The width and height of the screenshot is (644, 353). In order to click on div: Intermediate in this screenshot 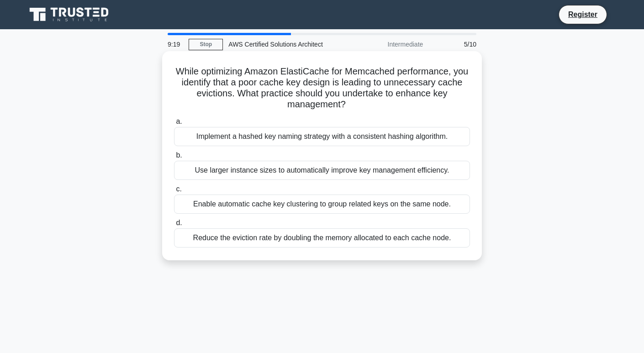, I will do `click(388, 44)`.